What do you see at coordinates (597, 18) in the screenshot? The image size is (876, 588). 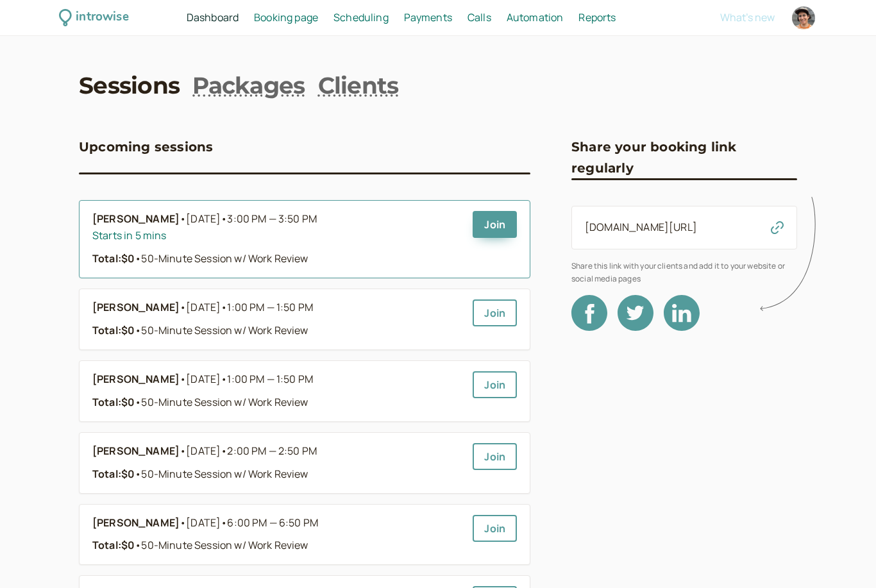 I see `a: Reports` at bounding box center [597, 18].